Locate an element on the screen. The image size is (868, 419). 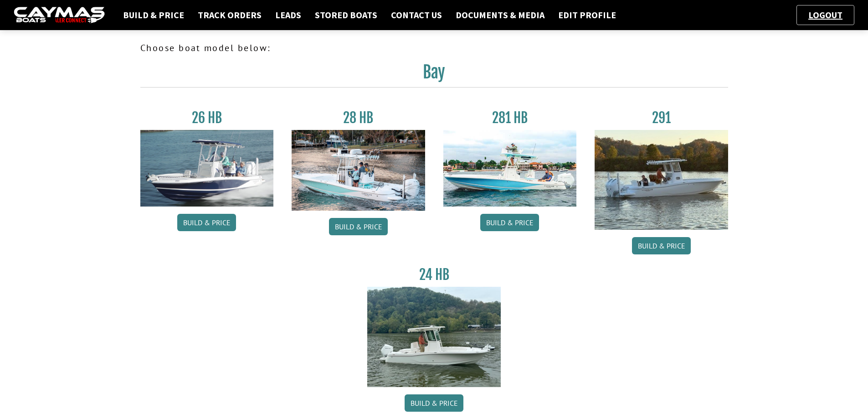
a: Track Orders is located at coordinates (229, 15).